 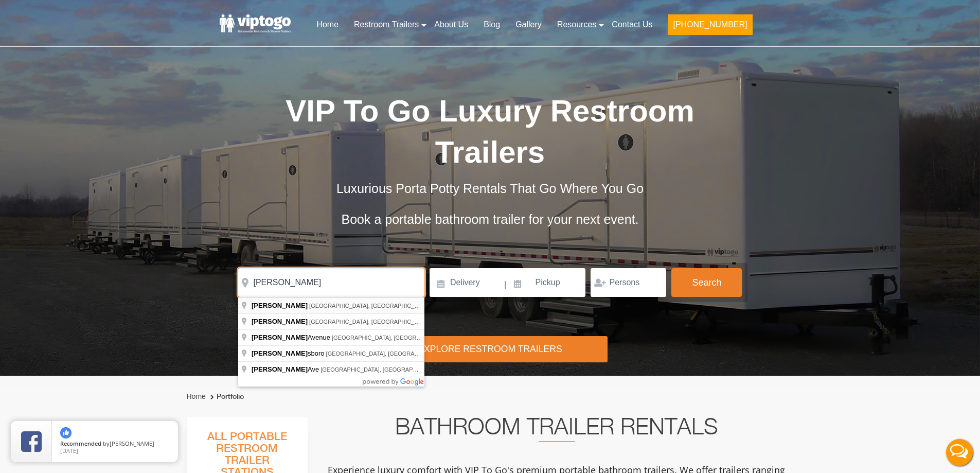 I want to click on li: Portfolio, so click(x=226, y=397).